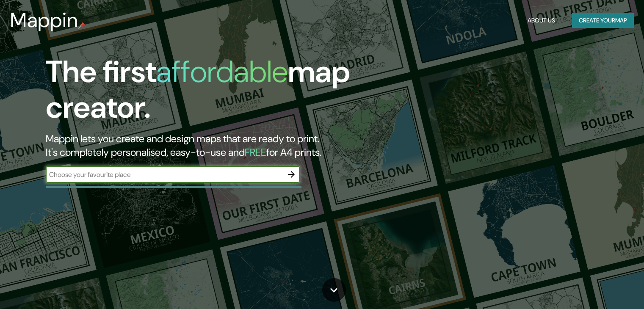 Image resolution: width=644 pixels, height=309 pixels. I want to click on h5: FREE, so click(255, 152).